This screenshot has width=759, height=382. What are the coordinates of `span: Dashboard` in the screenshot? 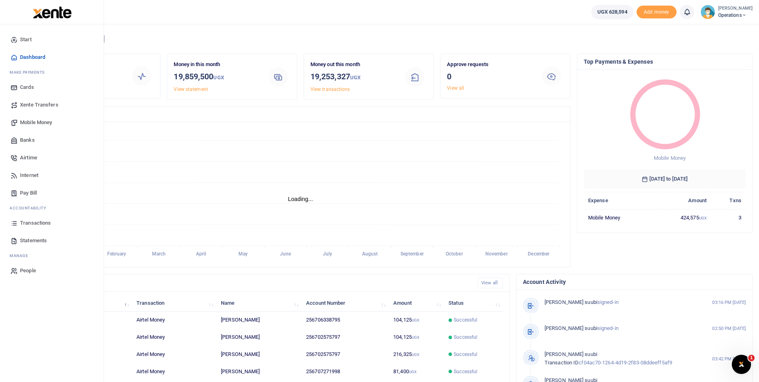 It's located at (32, 57).